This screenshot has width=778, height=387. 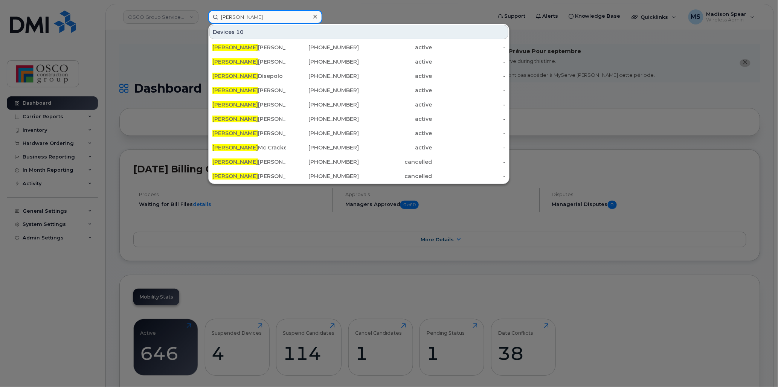 I want to click on span: 10, so click(x=240, y=32).